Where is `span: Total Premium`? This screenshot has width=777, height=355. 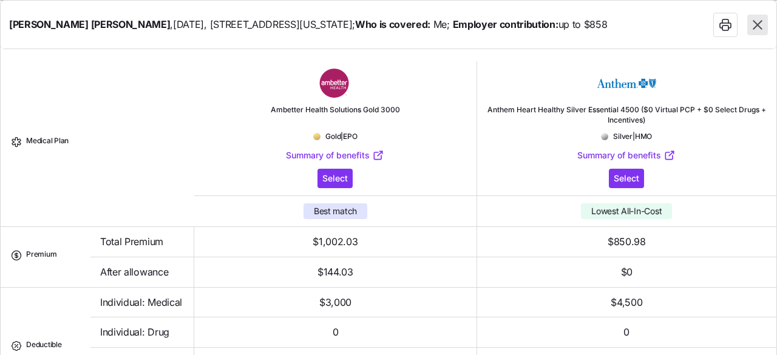 span: Total Premium is located at coordinates (132, 242).